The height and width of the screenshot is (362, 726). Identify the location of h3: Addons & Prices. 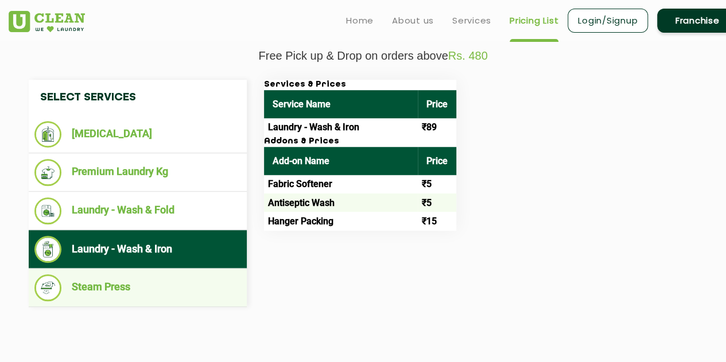
(360, 142).